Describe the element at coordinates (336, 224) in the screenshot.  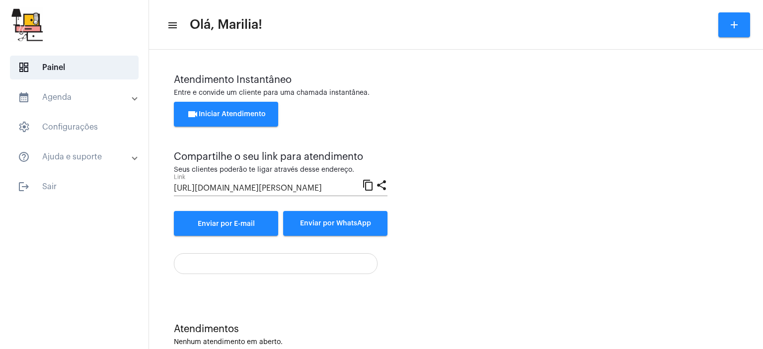
I see `button: Enviar por WhatsApp` at that location.